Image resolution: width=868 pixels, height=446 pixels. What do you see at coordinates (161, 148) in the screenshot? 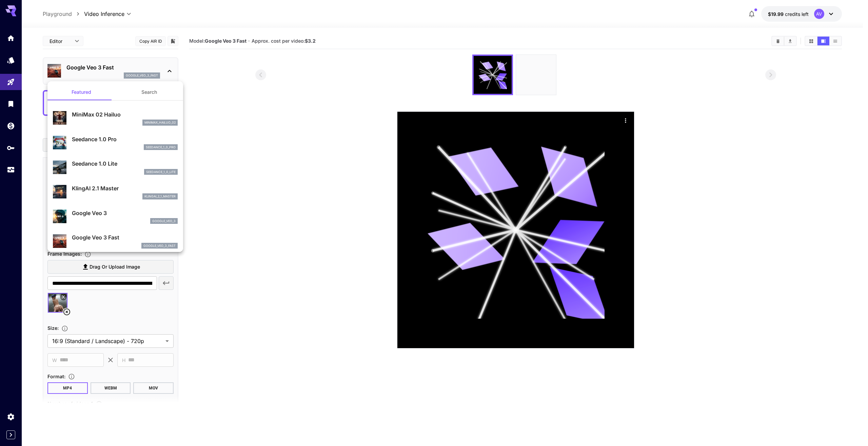
I see `p: seedance_1_0_pro` at bounding box center [161, 148].